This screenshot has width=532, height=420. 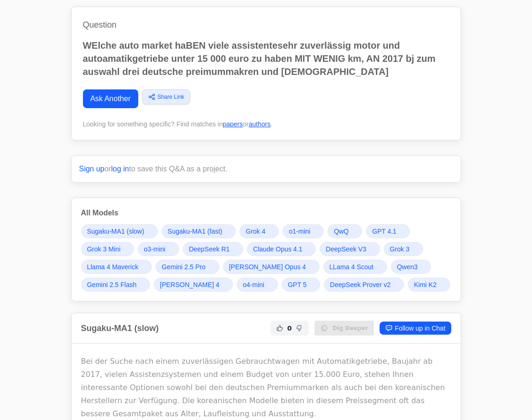 What do you see at coordinates (199, 231) in the screenshot?
I see `a: Sugaku-MA1 (fast)` at bounding box center [199, 231].